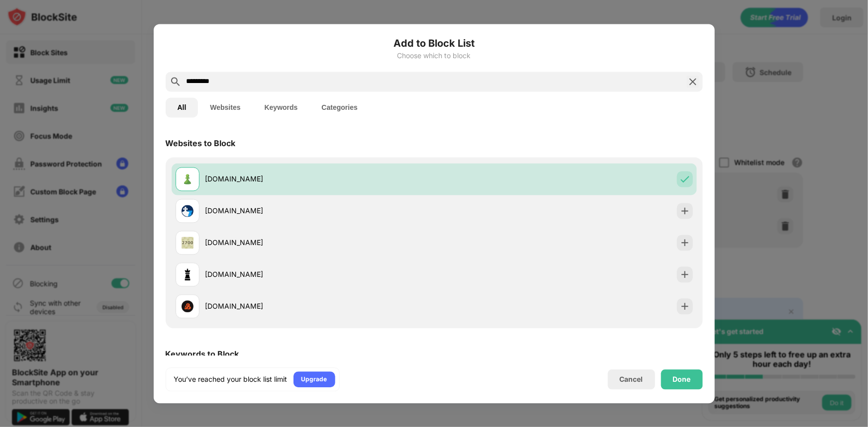  I want to click on button: Categories, so click(340, 107).